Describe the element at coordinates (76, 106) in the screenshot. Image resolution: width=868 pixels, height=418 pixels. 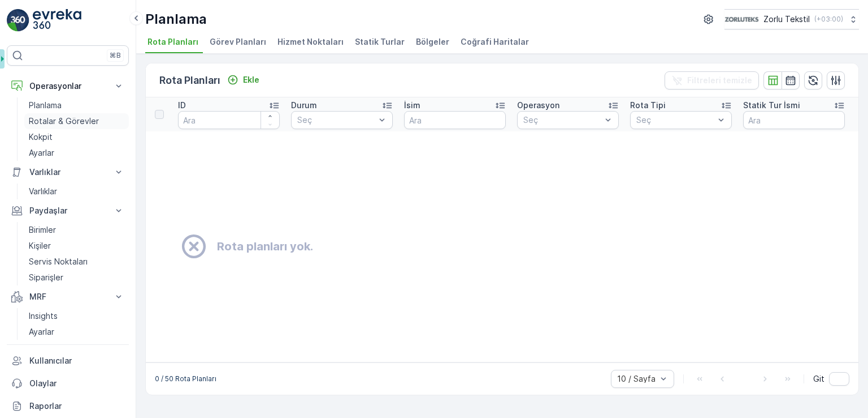
I see `a: Planlama` at that location.